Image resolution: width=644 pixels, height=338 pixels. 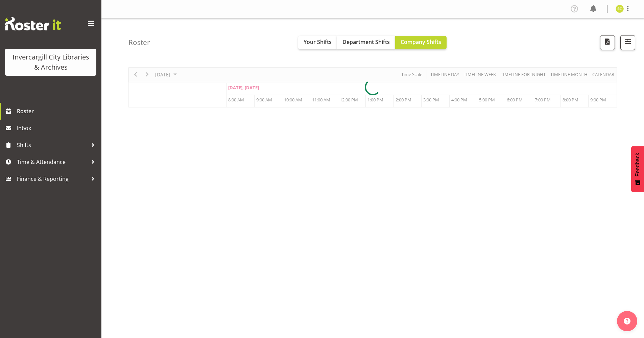 I want to click on button: Filter Shifts, so click(x=628, y=43).